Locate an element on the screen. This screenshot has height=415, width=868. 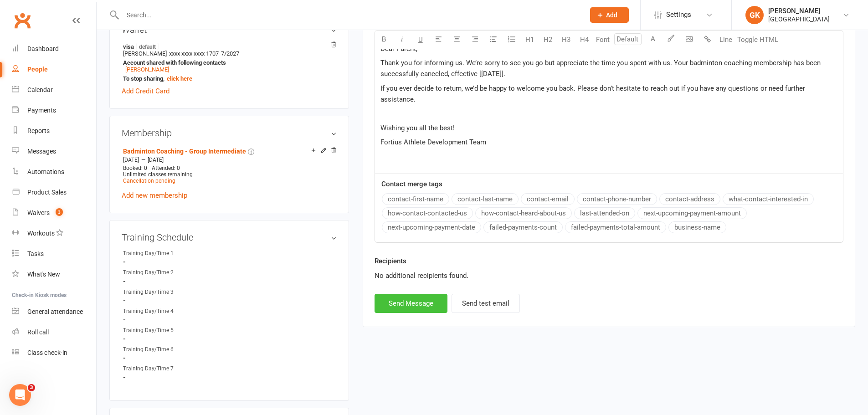
label: Recipients is located at coordinates (390, 261).